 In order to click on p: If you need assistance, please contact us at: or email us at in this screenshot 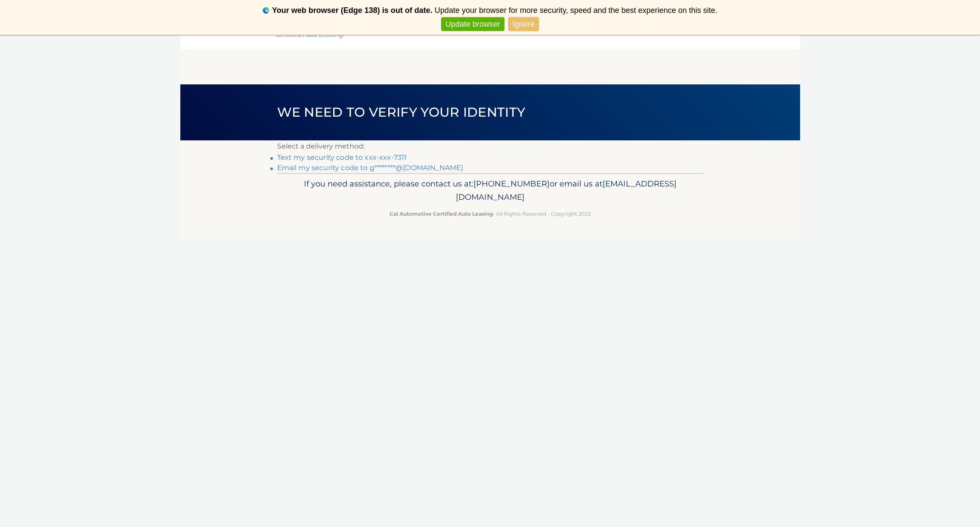, I will do `click(490, 191)`.